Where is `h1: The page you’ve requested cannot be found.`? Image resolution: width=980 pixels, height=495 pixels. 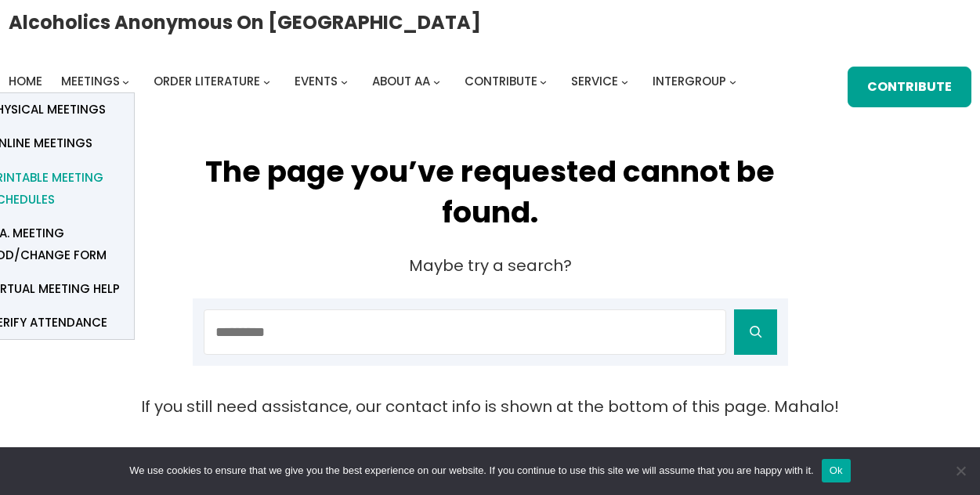 h1: The page you’ve requested cannot be found. is located at coordinates (491, 193).